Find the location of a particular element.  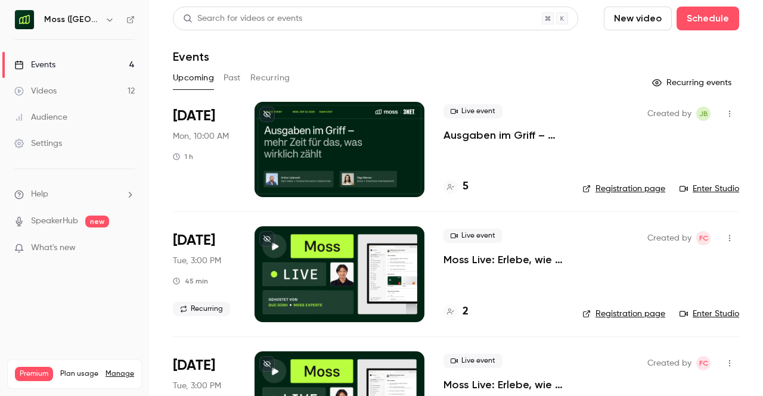

div: 45 min is located at coordinates (190, 281).